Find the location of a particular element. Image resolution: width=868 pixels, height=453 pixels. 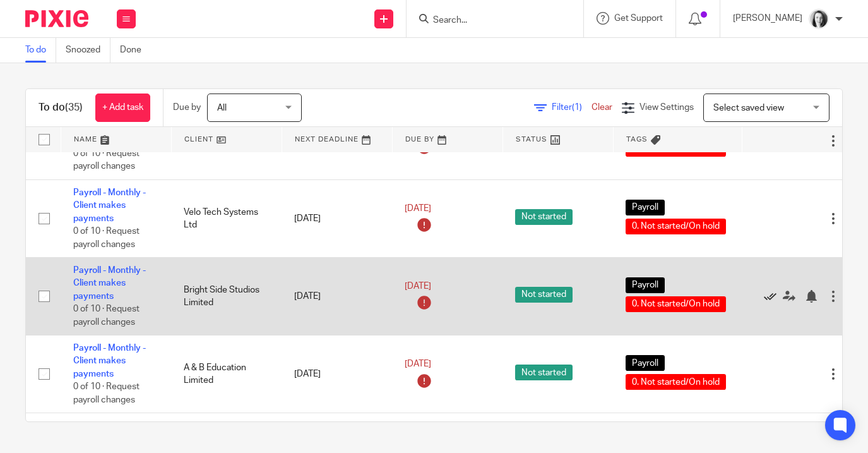

img: Pixie is located at coordinates (57, 19).